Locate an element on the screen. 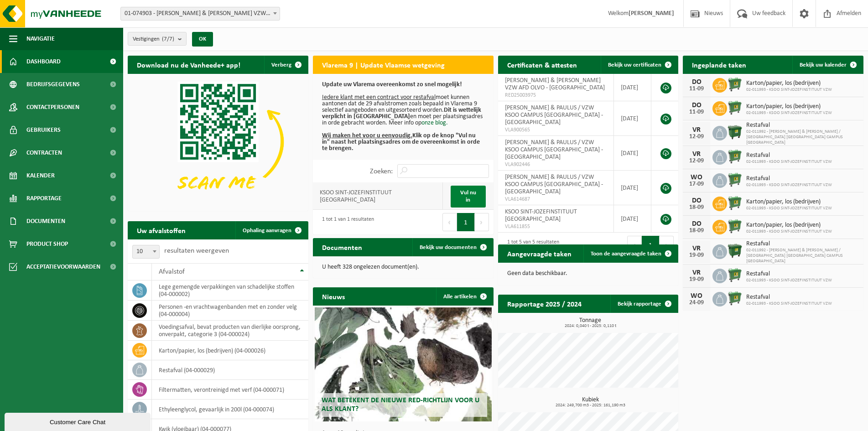 The image size is (868, 431). a: Ophaling aanvragen is located at coordinates (271, 230).